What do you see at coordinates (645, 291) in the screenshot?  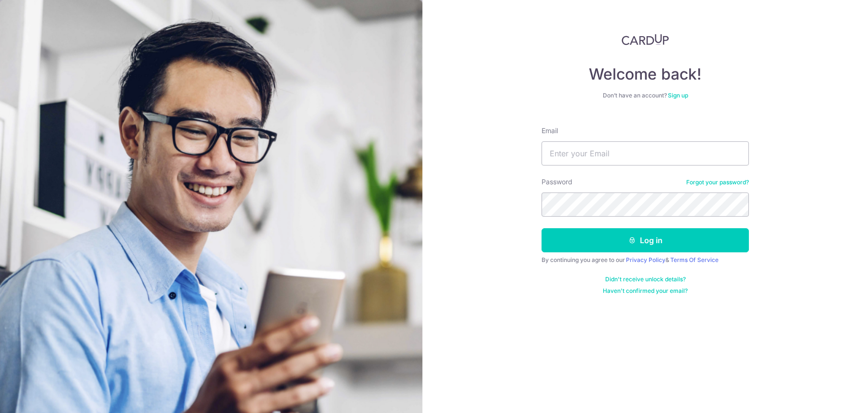 I see `a: Haven't confirmed your email?` at bounding box center [645, 291].